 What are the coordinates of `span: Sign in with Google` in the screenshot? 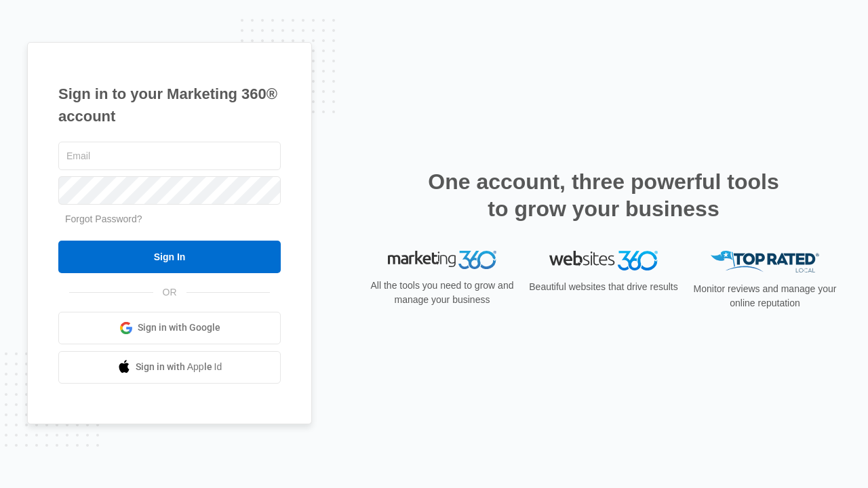 It's located at (179, 327).